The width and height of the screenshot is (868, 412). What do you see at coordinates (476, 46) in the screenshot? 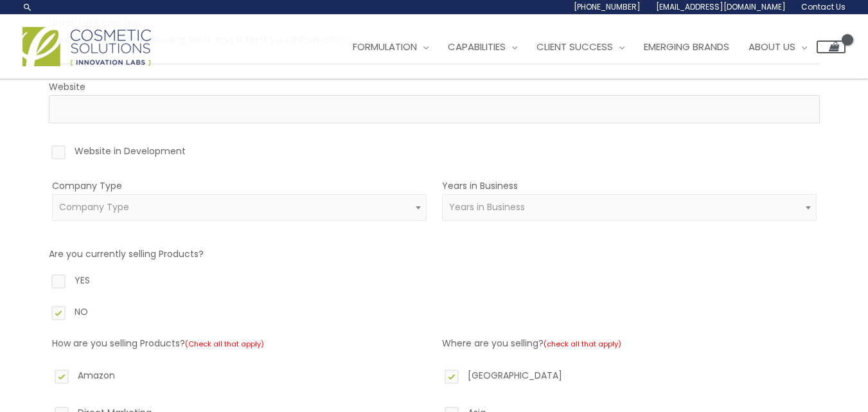
I see `span: Capabilities` at bounding box center [476, 46].